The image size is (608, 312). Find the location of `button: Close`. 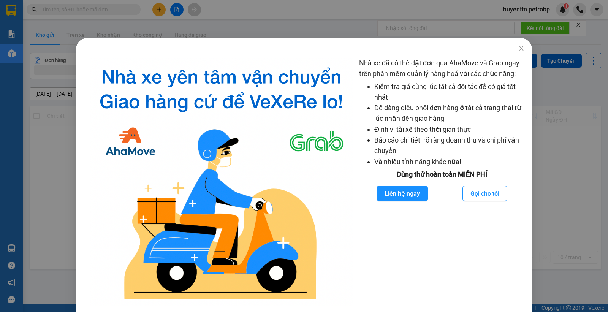

button: Close is located at coordinates (521, 49).